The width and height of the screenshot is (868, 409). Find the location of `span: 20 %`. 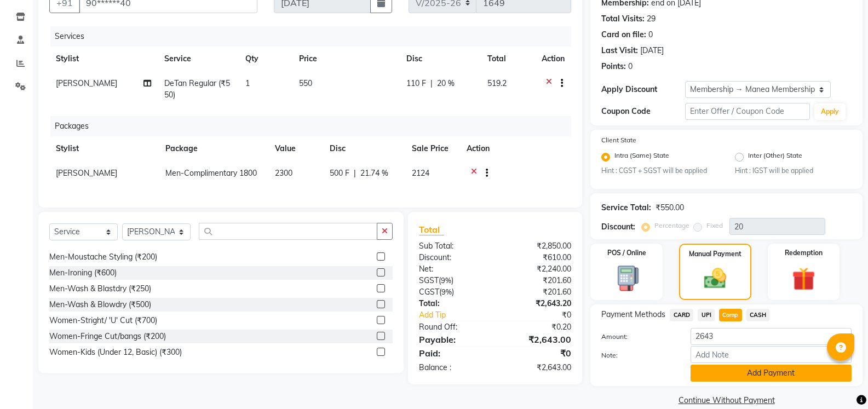

span: 20 % is located at coordinates (445, 83).